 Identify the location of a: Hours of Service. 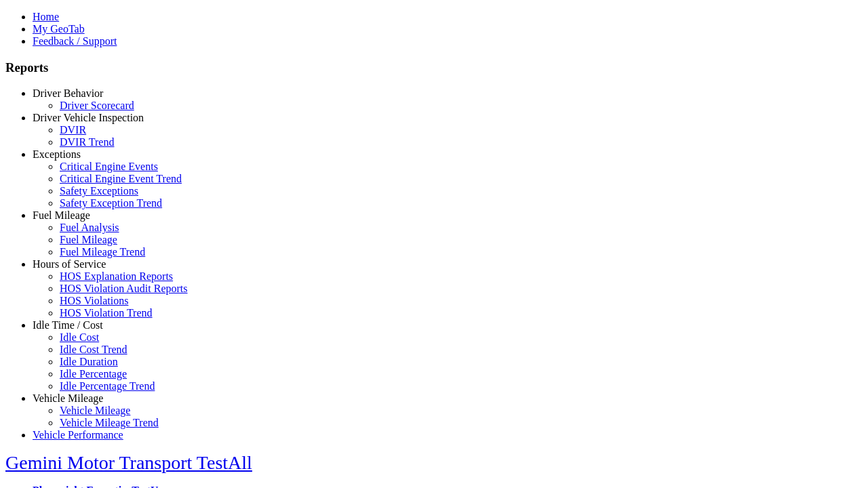
(69, 264).